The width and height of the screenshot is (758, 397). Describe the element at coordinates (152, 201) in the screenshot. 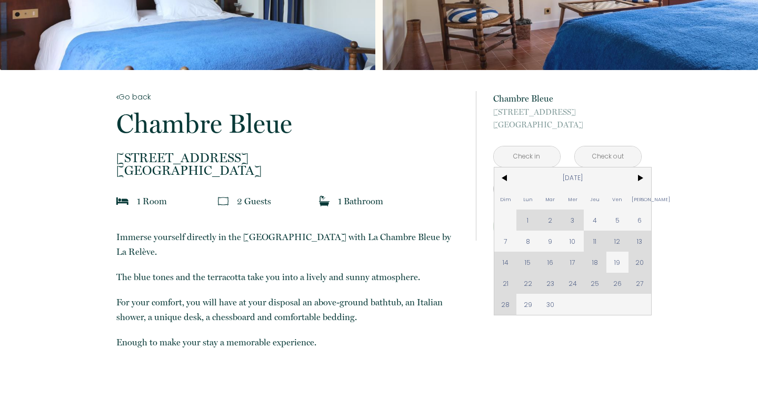

I see `p: 1 Room` at that location.